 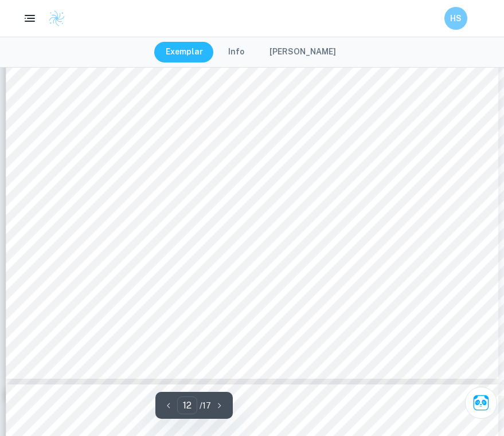 I want to click on p: / 17, so click(x=205, y=406).